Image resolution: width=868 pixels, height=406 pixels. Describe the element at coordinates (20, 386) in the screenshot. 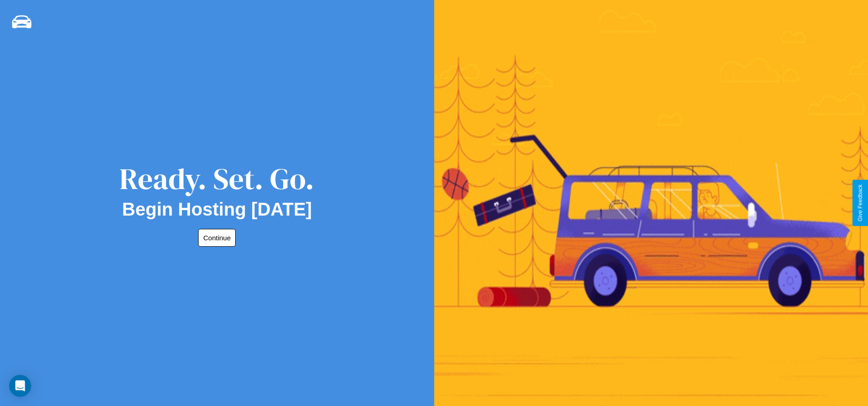

I see `div: Open Intercom Messenger` at that location.